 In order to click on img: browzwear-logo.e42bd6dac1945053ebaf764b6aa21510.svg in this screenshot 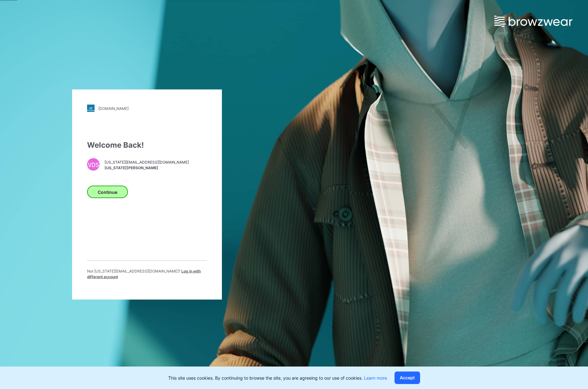, I will do `click(533, 21)`.